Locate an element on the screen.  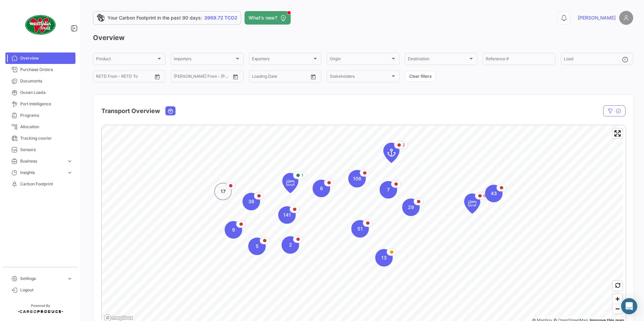
span: 29 is located at coordinates (411, 207).